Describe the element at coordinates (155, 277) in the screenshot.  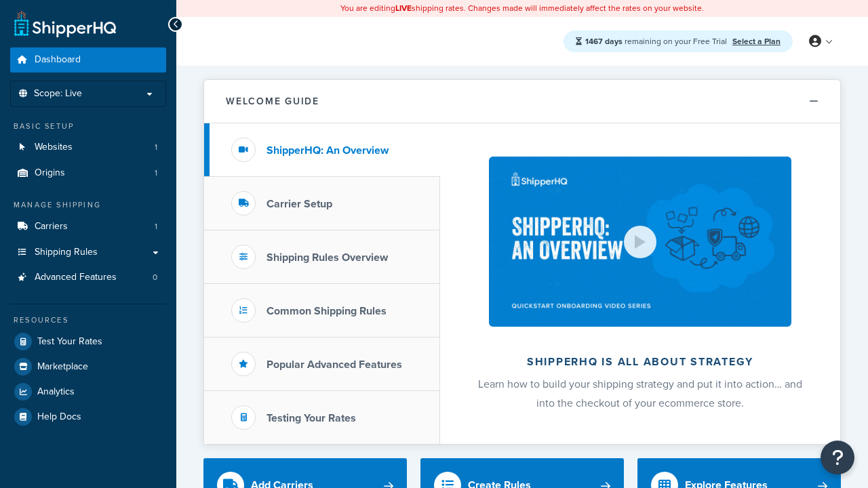
I see `span: 0` at that location.